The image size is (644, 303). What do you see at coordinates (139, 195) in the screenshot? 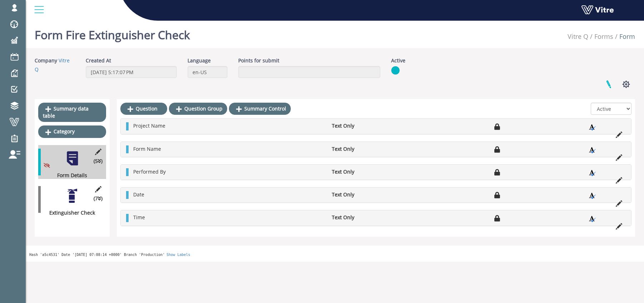
I see `span: Date` at bounding box center [139, 195].